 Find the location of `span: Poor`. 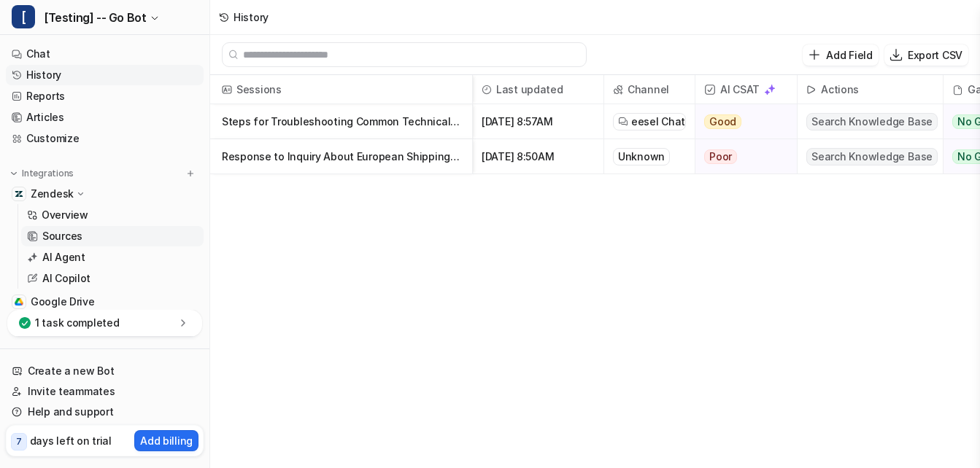

span: Poor is located at coordinates (720, 157).